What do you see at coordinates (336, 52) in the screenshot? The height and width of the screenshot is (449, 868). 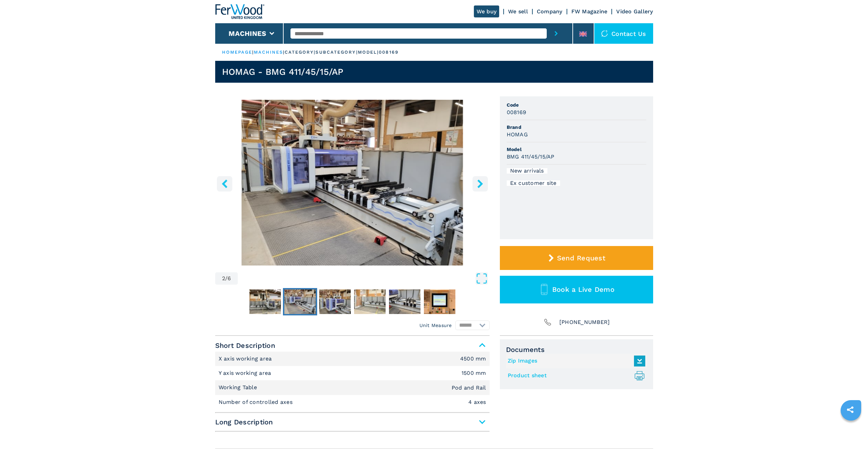 I see `p: subcategory |` at bounding box center [336, 52].